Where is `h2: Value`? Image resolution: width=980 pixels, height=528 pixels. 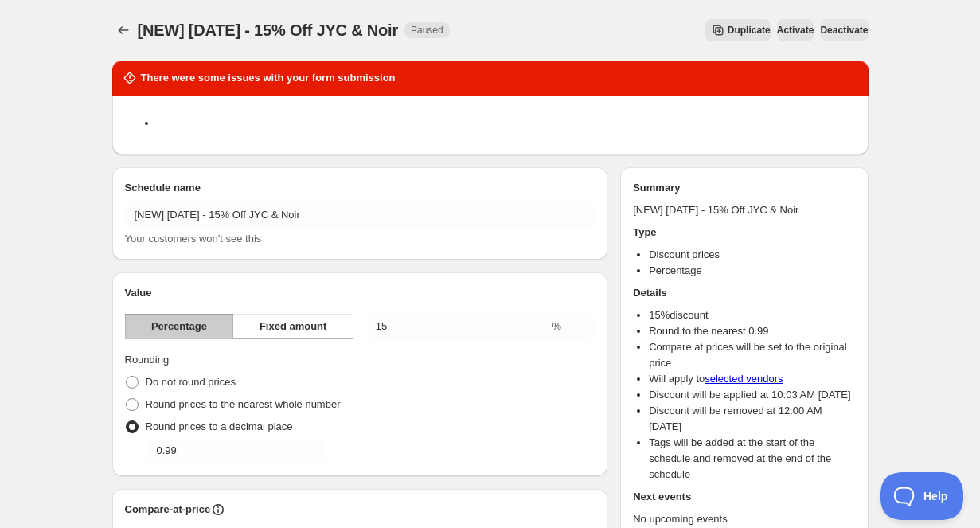
h2: Value is located at coordinates (360, 293).